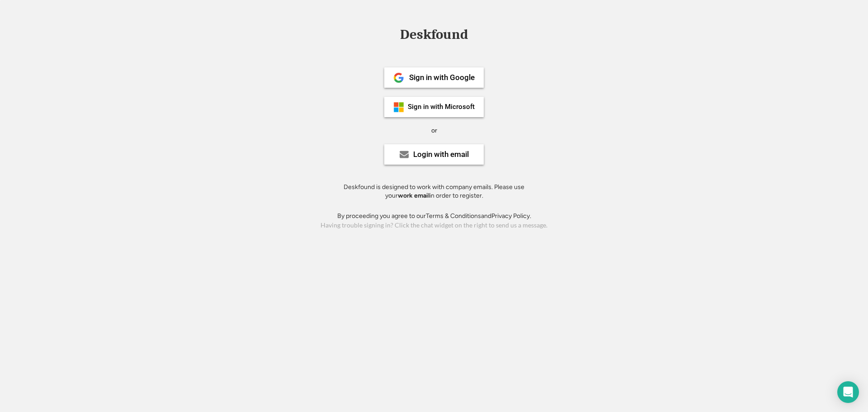 This screenshot has height=412, width=868. Describe the element at coordinates (434, 131) in the screenshot. I see `div: or` at that location.